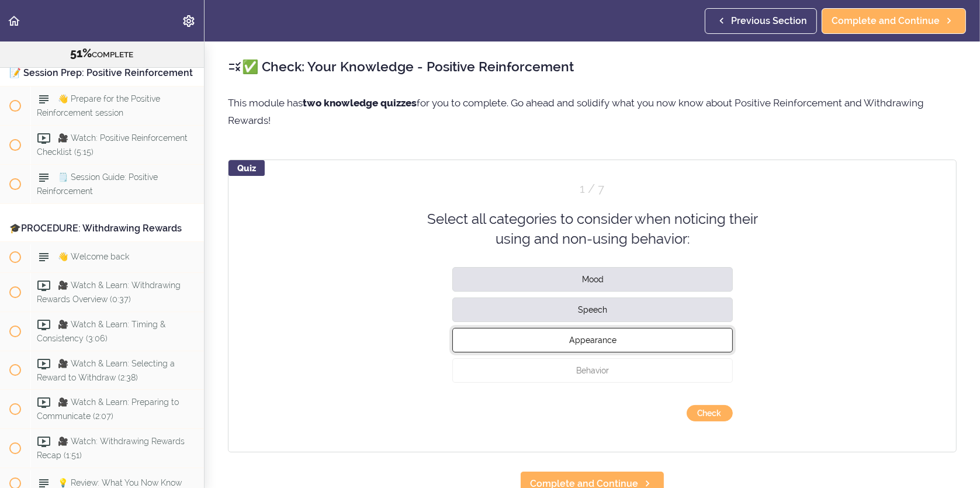 The image size is (980, 488). I want to click on button: Speech, so click(593, 309).